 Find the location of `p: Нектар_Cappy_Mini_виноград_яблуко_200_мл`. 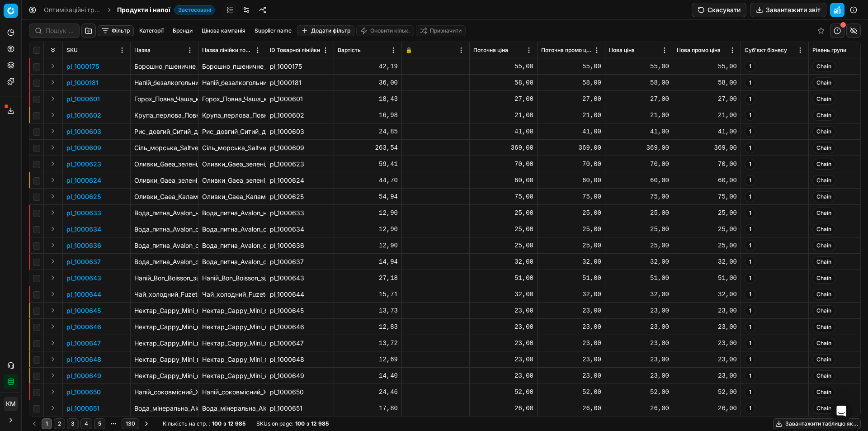

p: Нектар_Cappy_Mini_виноград_яблуко_200_мл is located at coordinates (164, 327).